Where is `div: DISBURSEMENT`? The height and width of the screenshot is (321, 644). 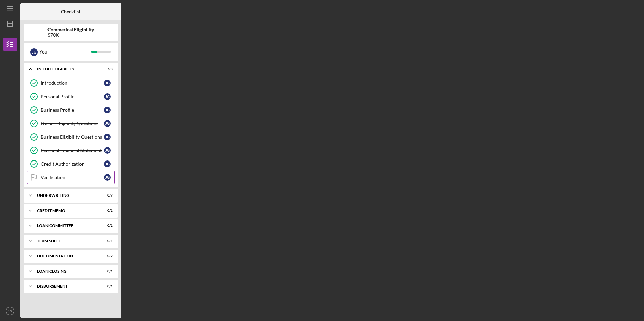
div: DISBURSEMENT is located at coordinates (66, 287).